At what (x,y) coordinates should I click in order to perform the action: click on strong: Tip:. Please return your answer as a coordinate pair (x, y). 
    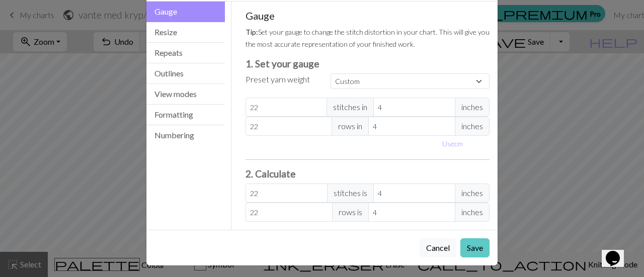
    Looking at the image, I should click on (252, 32).